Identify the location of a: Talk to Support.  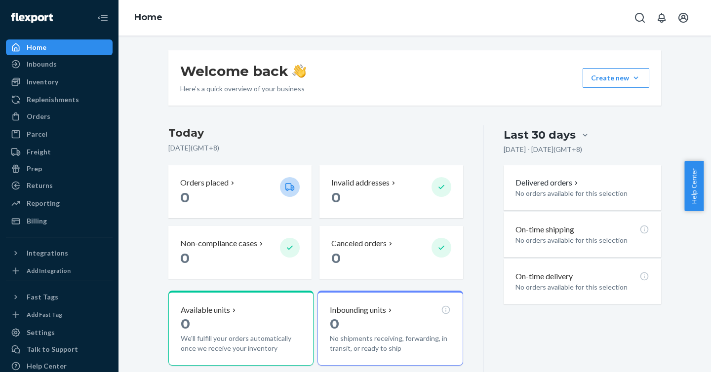
(59, 349).